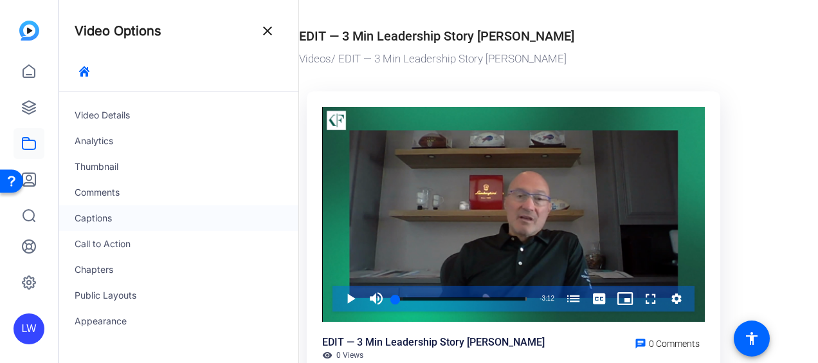 Image resolution: width=818 pixels, height=363 pixels. I want to click on div: Call to Action, so click(179, 244).